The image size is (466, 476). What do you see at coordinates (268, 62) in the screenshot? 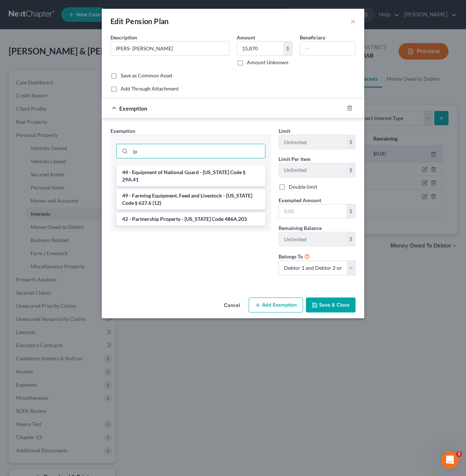
I see `label: Amount Unknown` at bounding box center [268, 62].